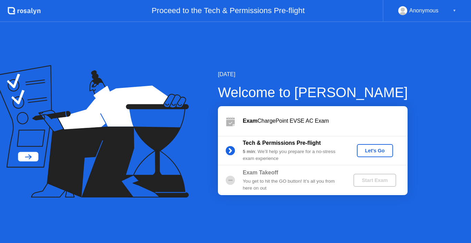 Image resolution: width=471 pixels, height=243 pixels. Describe the element at coordinates (374, 180) in the screenshot. I see `button: Start Exam` at that location.